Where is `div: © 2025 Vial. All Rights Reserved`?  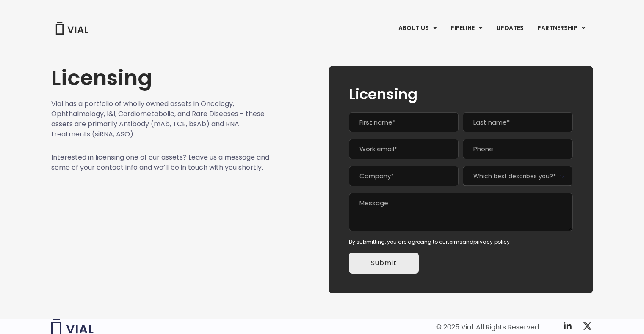 div: © 2025 Vial. All Rights Reserved is located at coordinates (487, 328).